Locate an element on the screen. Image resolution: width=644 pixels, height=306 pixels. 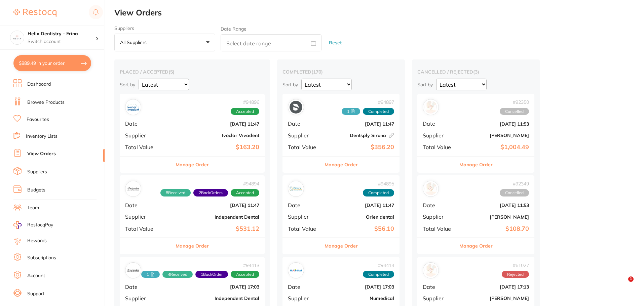
p: Switch account is located at coordinates (62, 41).